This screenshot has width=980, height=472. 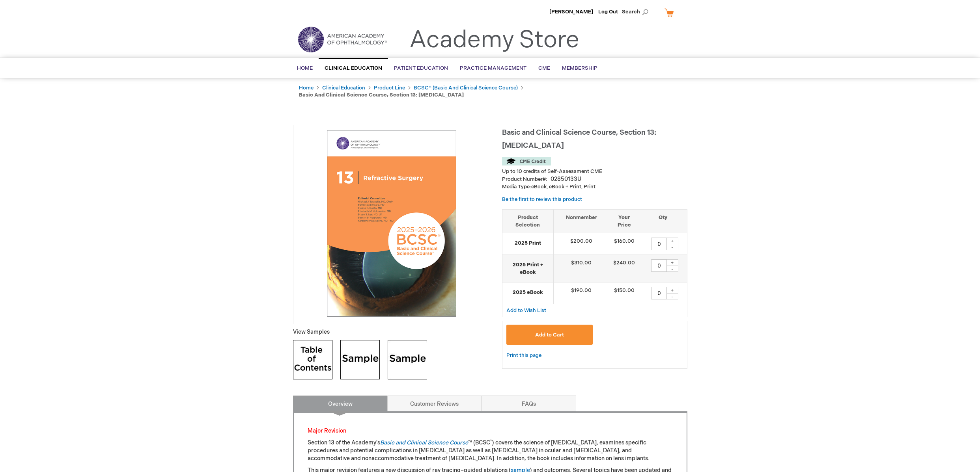 What do you see at coordinates (581, 293) in the screenshot?
I see `td: $190.00` at bounding box center [581, 293].